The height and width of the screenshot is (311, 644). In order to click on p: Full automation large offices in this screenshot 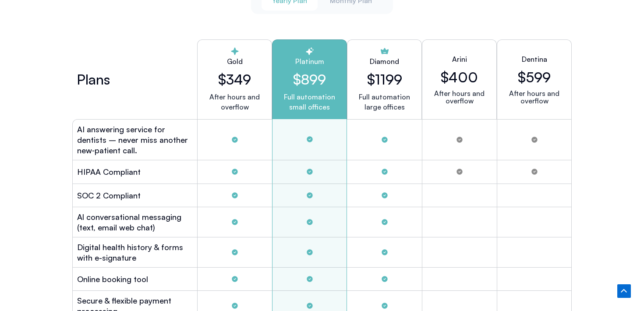, I will do `click(384, 102)`.